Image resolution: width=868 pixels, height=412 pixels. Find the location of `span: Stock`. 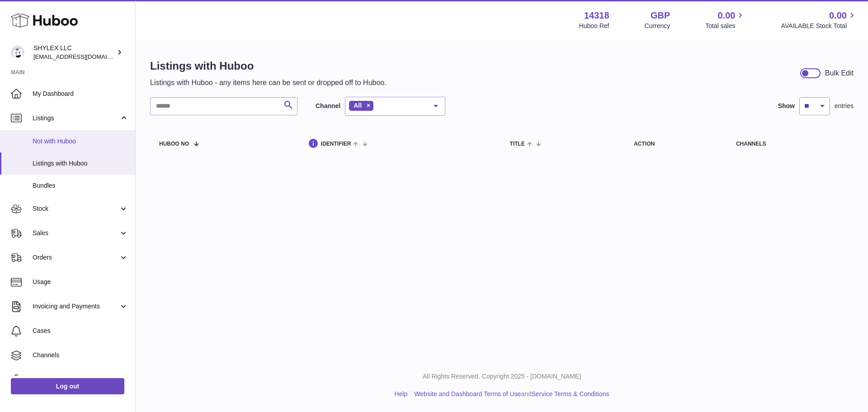

span: Stock is located at coordinates (76, 208).